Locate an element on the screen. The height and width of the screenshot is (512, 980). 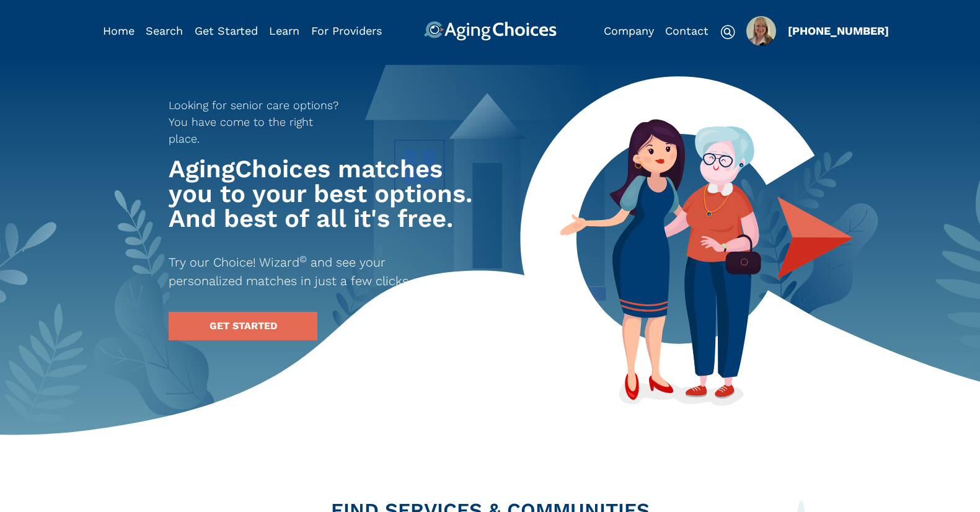
a: GET STARTED is located at coordinates (243, 326).